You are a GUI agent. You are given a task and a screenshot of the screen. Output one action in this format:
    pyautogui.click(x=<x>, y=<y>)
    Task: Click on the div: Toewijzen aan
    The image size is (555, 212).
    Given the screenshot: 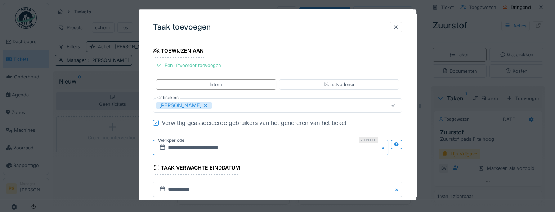 What is the action you would take?
    pyautogui.click(x=178, y=52)
    